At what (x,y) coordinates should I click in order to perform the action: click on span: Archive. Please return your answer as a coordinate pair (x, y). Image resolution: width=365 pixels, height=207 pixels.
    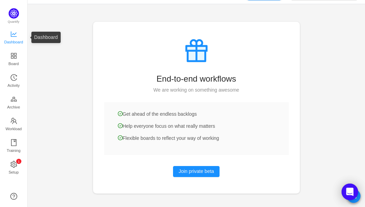
    Looking at the image, I should click on (13, 107).